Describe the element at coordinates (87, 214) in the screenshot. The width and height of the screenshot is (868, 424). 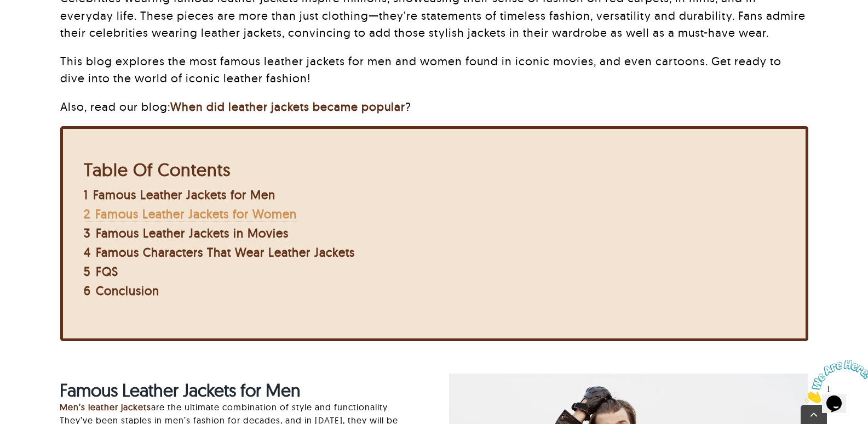
I see `span: 2` at that location.